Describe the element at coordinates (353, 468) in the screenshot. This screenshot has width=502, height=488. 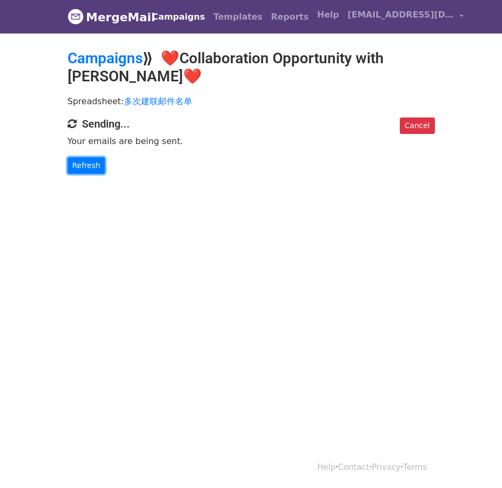
I see `a: Contact` at that location.